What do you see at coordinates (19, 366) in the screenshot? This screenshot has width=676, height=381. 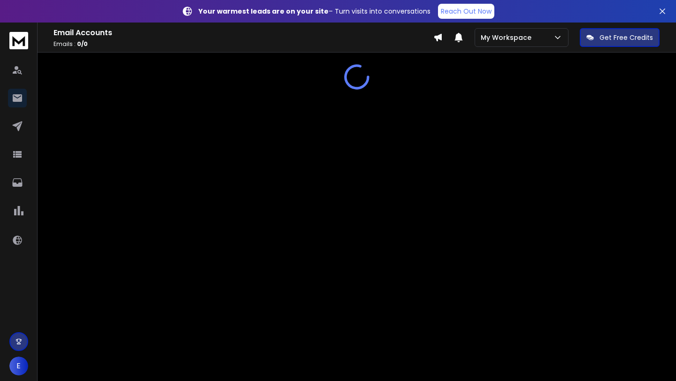 I see `span: E` at bounding box center [19, 366].